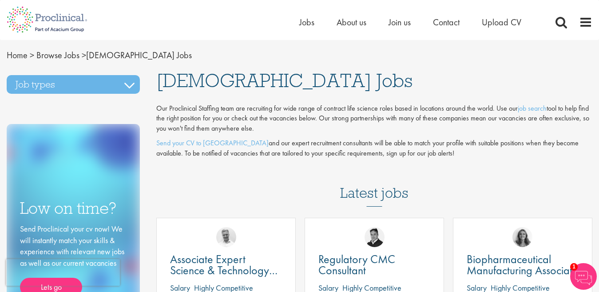  What do you see at coordinates (574, 266) in the screenshot?
I see `span: 1` at bounding box center [574, 266].